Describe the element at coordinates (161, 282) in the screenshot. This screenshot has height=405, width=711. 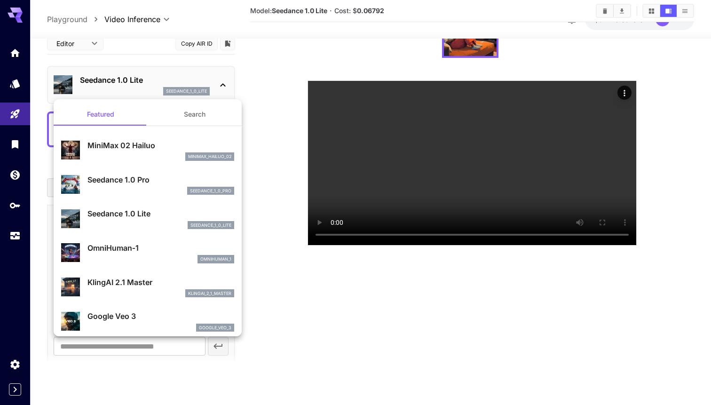
I see `p: KlingAI 2.1 Master` at that location.